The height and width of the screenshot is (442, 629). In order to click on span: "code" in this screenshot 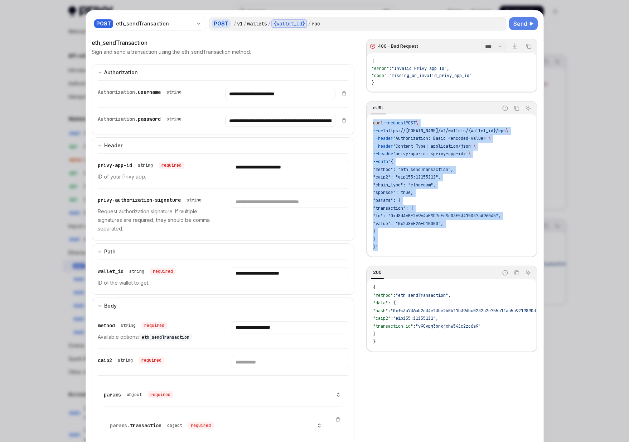, I will do `click(379, 76)`.